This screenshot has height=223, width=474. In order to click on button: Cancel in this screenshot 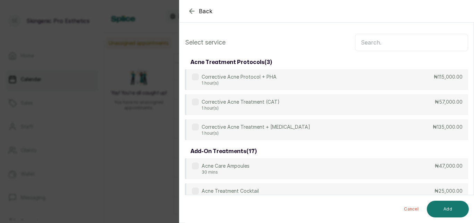, I will do `click(411, 209)`.